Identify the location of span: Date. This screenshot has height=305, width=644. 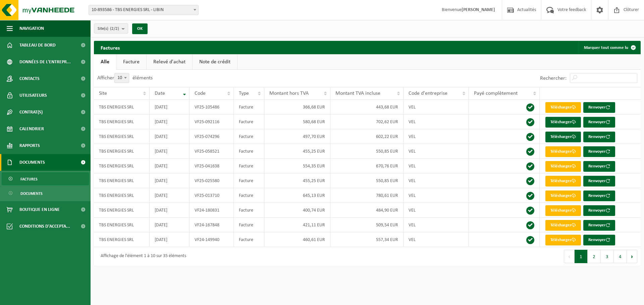
(160, 94).